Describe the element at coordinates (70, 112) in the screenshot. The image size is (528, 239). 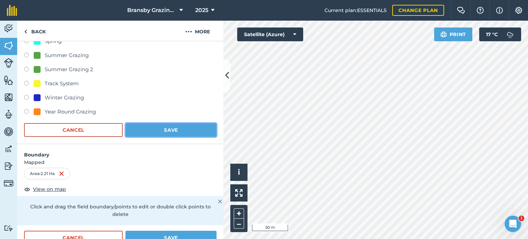
I see `div: Year Round Grazing` at that location.